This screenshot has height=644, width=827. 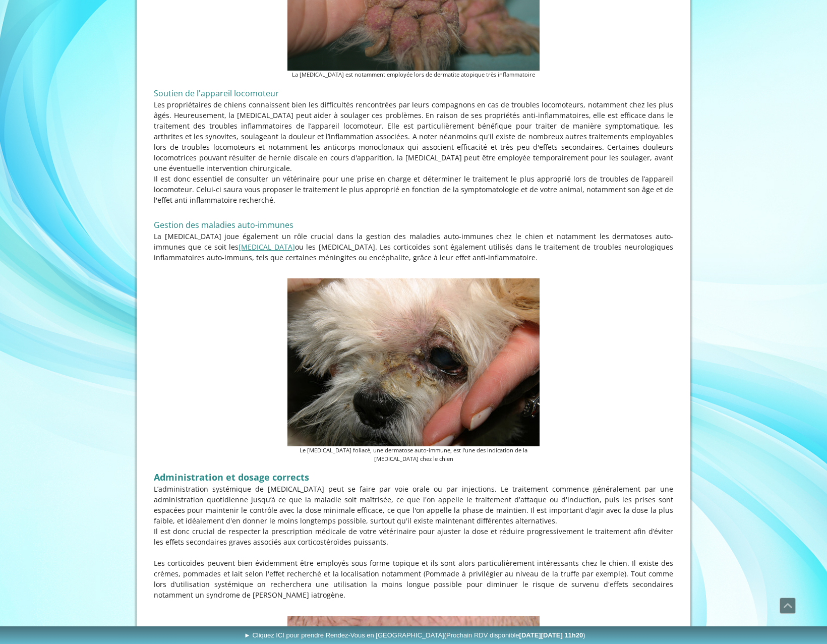 What do you see at coordinates (216, 93) in the screenshot?
I see `span: Soutien de l'appareil locomoteur` at bounding box center [216, 93].